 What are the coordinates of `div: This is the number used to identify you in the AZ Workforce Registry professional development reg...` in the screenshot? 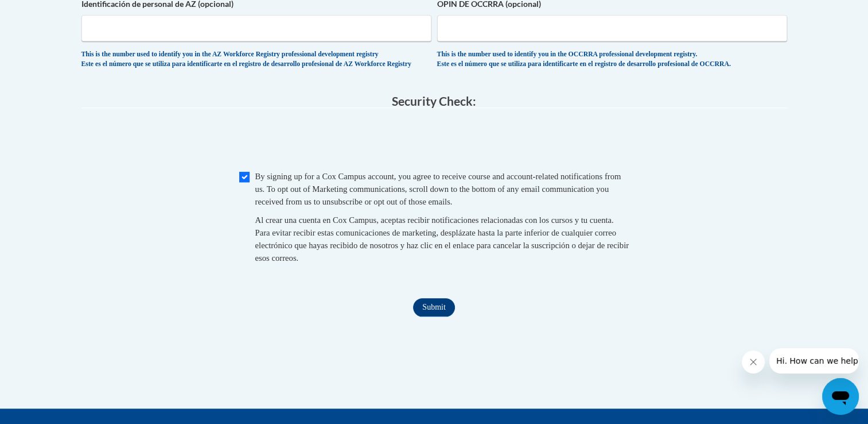 It's located at (257, 59).